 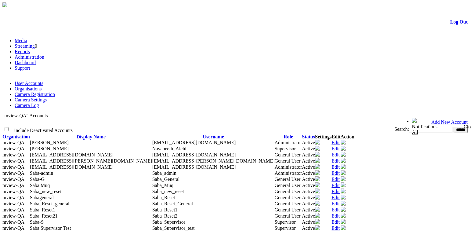 I want to click on span: "mview-QA" Accounts, so click(x=25, y=115).